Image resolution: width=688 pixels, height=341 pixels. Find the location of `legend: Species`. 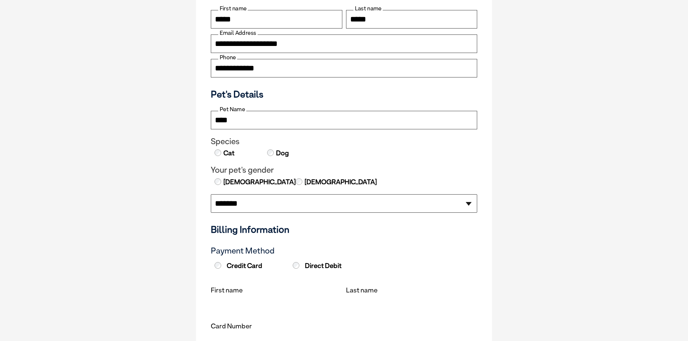

legend: Species is located at coordinates (344, 142).